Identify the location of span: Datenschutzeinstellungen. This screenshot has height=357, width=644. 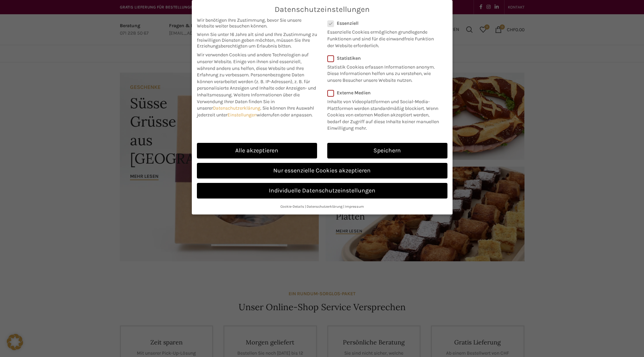
(322, 9).